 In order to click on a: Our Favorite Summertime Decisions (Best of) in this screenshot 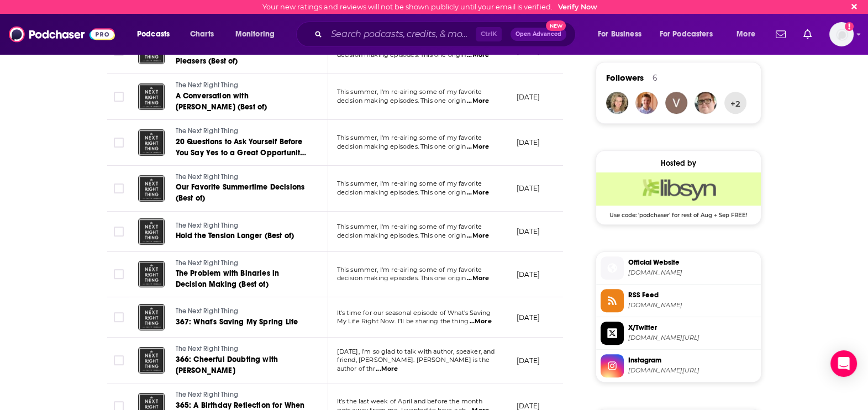, I will do `click(242, 193)`.